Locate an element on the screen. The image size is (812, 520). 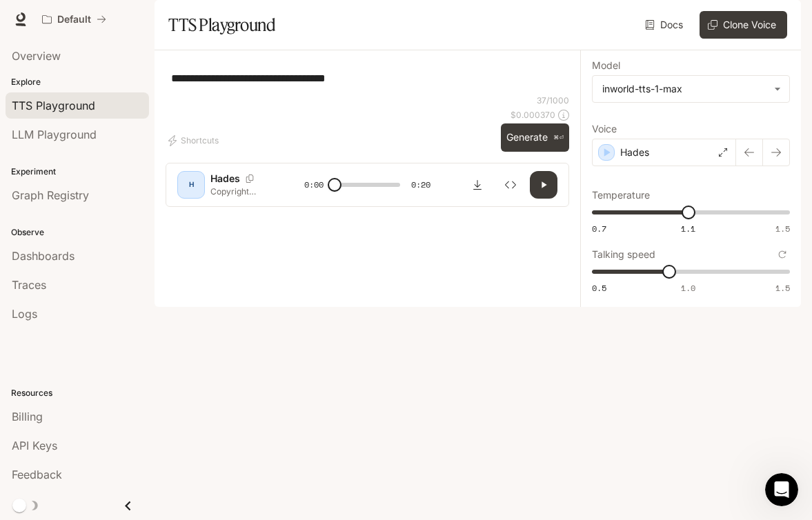
span: 0:20 is located at coordinates (421, 185).